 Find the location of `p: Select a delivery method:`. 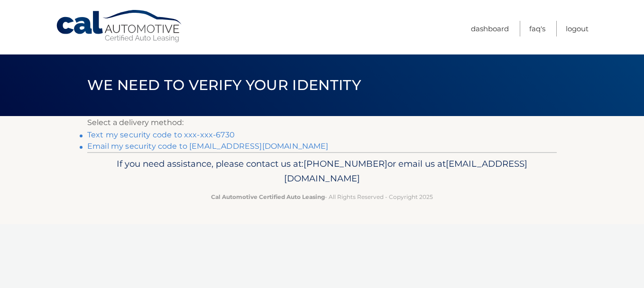

p: Select a delivery method: is located at coordinates (322, 123).